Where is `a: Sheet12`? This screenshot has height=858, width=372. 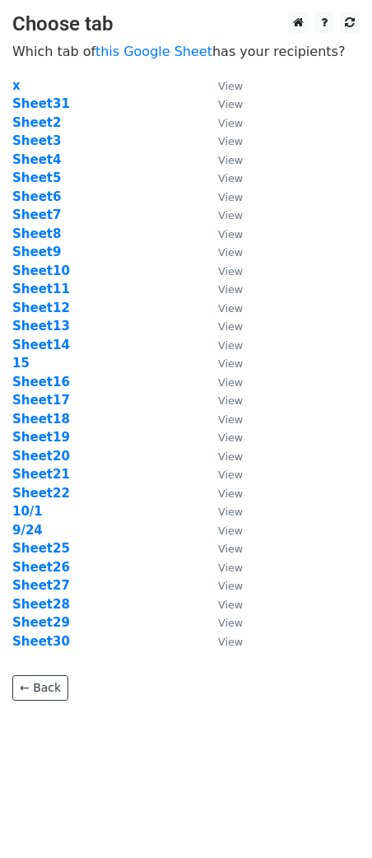
a: Sheet12 is located at coordinates (41, 308).